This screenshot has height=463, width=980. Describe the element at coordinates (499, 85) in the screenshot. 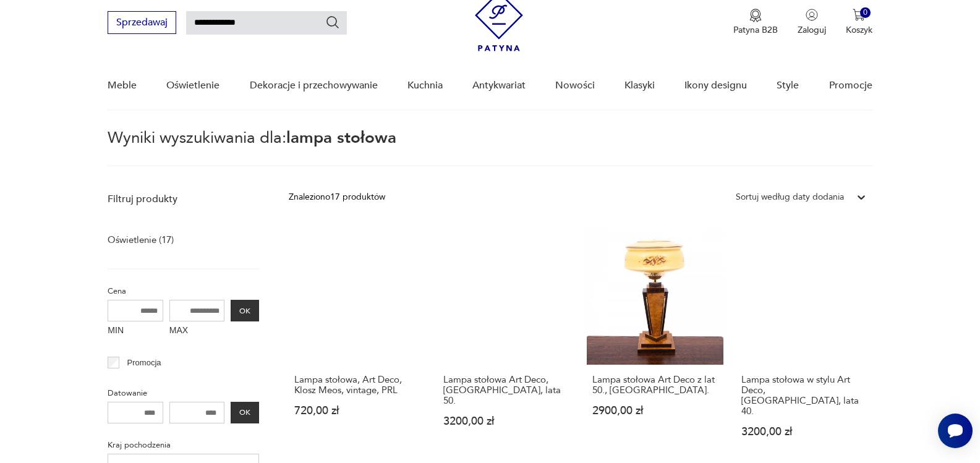

I see `a: Antykwariat` at that location.